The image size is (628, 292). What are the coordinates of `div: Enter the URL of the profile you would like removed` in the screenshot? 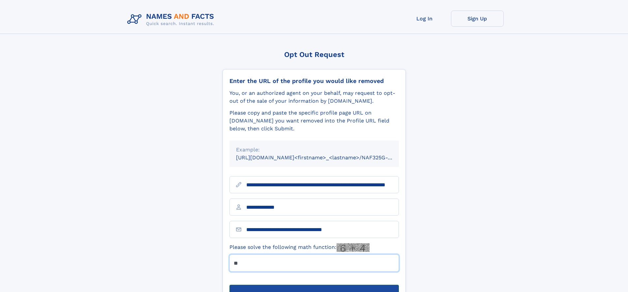 It's located at (314, 81).